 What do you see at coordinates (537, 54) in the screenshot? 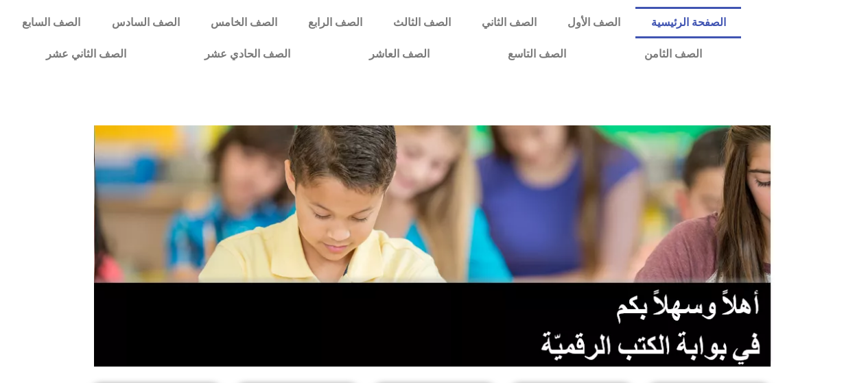
I see `a: الصف التاسع` at bounding box center [537, 54].